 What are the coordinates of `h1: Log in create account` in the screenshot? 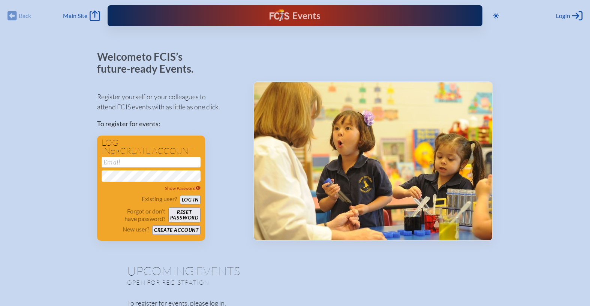 It's located at (151, 147).